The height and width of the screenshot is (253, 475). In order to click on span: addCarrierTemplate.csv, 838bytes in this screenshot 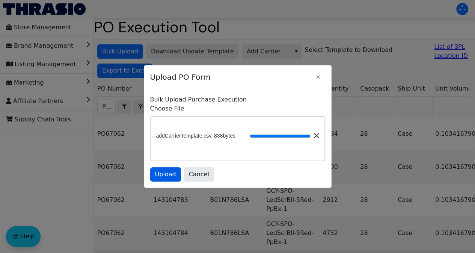, I will do `click(195, 136)`.